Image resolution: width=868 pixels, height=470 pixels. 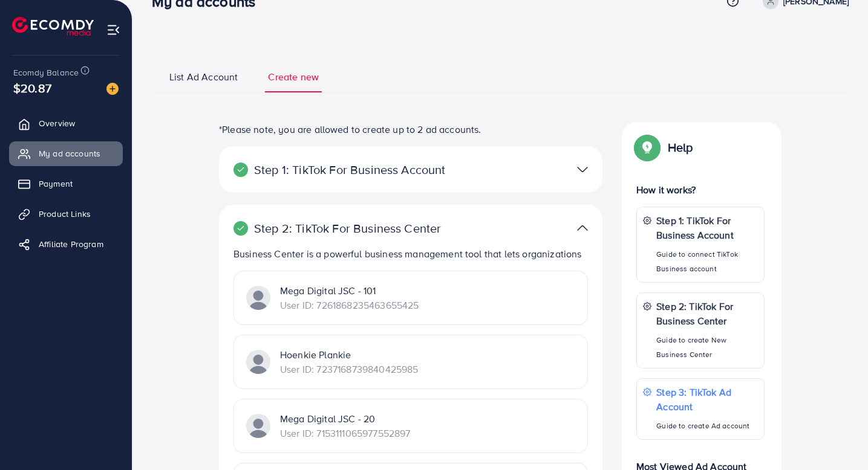 What do you see at coordinates (707, 347) in the screenshot?
I see `p: Guide to create New Business Center` at bounding box center [707, 347].